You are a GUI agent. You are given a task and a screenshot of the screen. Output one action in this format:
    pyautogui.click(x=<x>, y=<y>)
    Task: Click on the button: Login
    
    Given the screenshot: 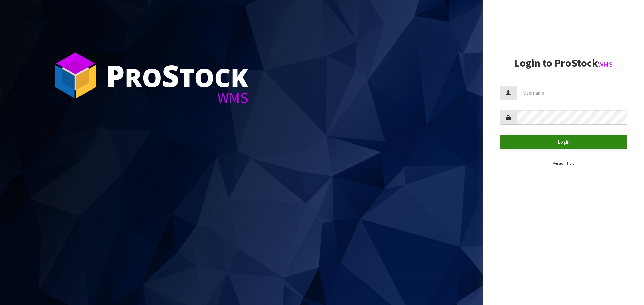 What is the action you would take?
    pyautogui.click(x=564, y=142)
    